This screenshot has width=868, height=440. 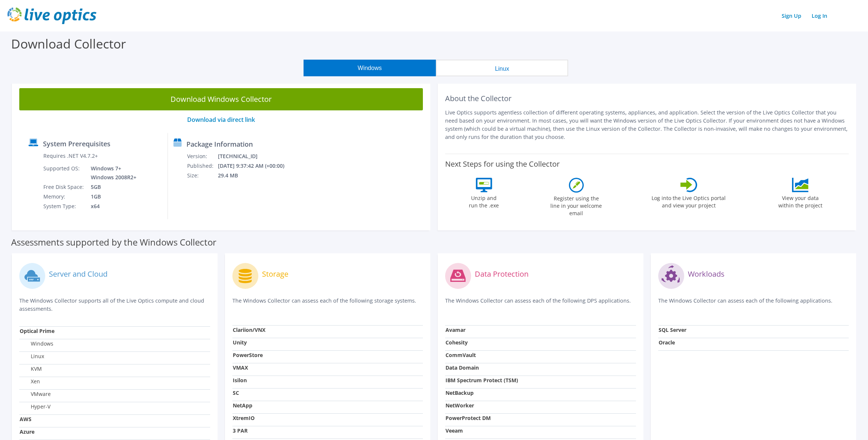 I want to click on p: The Windows Collector can assess each of the following DPS applications., so click(x=541, y=304).